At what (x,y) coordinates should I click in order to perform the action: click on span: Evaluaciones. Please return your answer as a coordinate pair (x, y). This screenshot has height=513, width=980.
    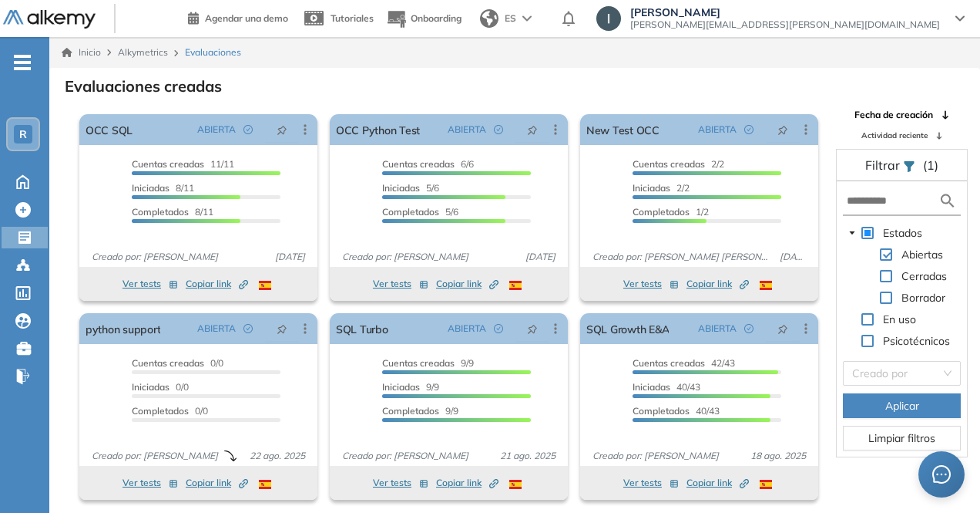
    Looking at the image, I should click on (213, 52).